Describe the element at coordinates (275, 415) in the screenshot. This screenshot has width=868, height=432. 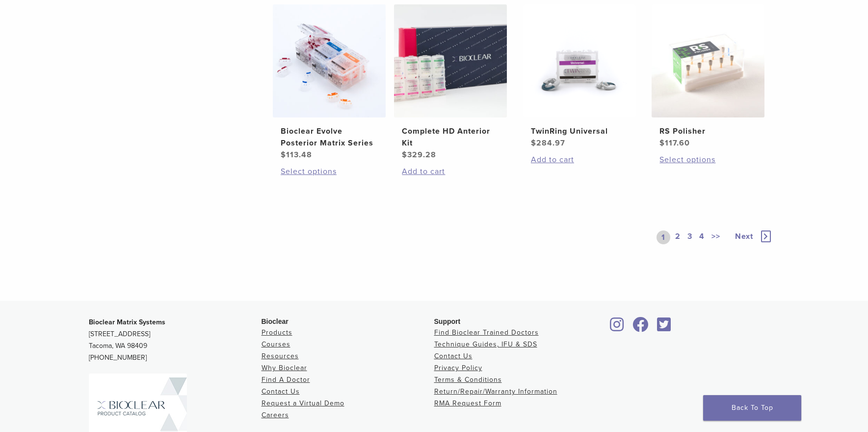
I see `a: Careers` at that location.